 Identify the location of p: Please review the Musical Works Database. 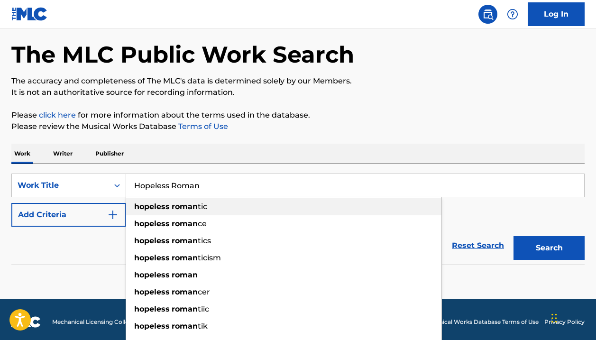
(298, 127).